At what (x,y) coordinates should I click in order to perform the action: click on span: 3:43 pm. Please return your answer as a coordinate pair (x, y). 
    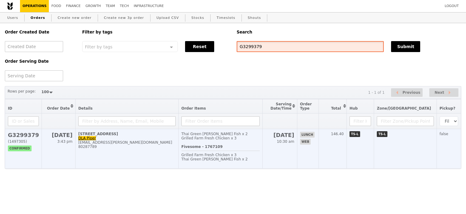
    Looking at the image, I should click on (65, 141).